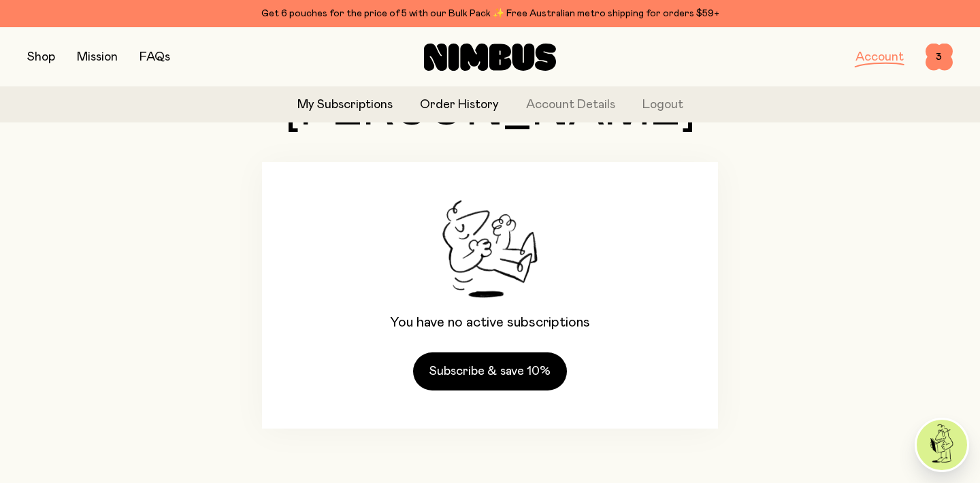  What do you see at coordinates (880, 57) in the screenshot?
I see `a: Account` at bounding box center [880, 57].